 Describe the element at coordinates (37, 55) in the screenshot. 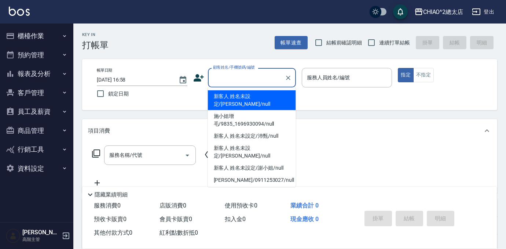

I see `button: 預約管理` at that location.